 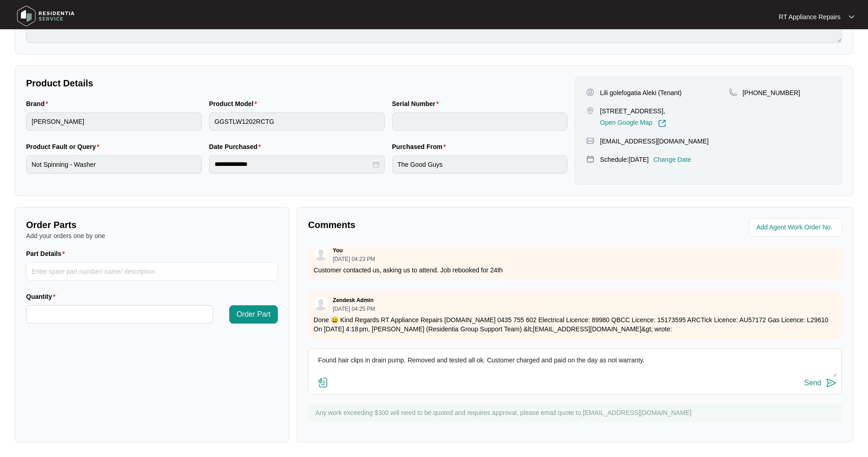 I want to click on label: Part Details, so click(x=47, y=254).